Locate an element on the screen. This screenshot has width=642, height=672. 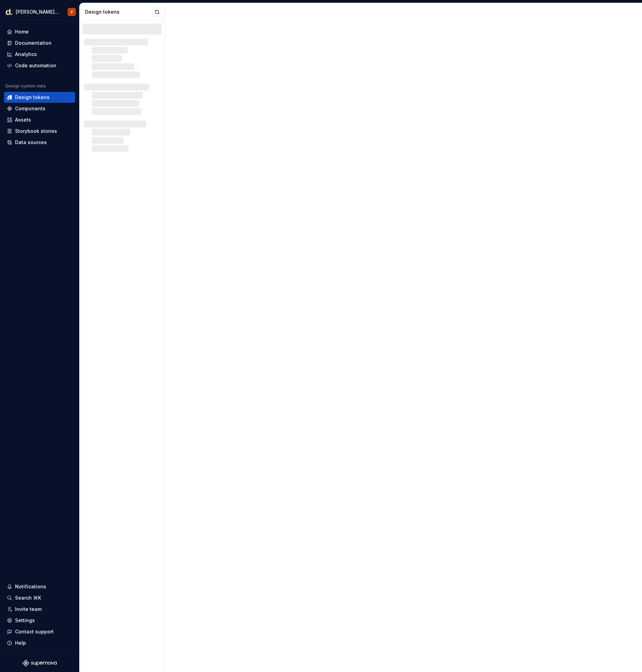
a: Storybook stories is located at coordinates (40, 131).